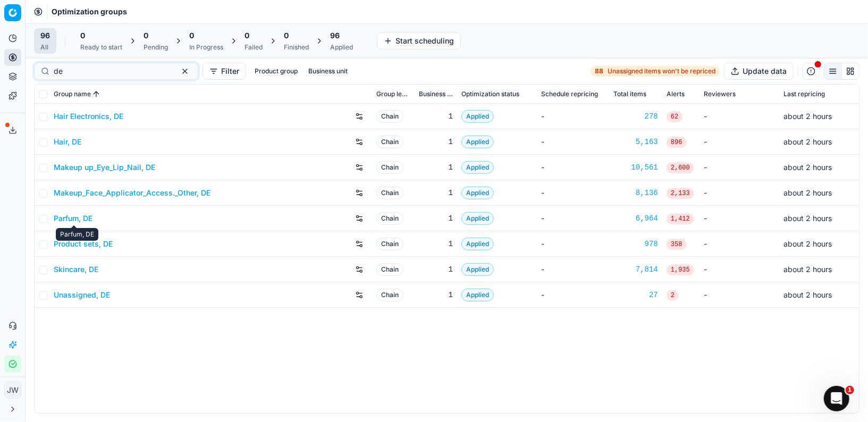  I want to click on button: JW, so click(12, 390).